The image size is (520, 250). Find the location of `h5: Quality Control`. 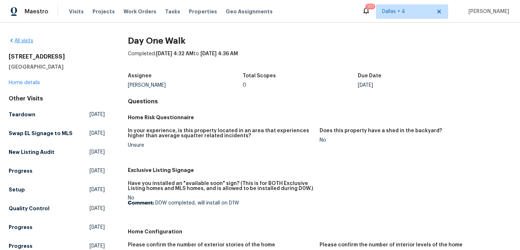

h5: Quality Control is located at coordinates (29, 208).